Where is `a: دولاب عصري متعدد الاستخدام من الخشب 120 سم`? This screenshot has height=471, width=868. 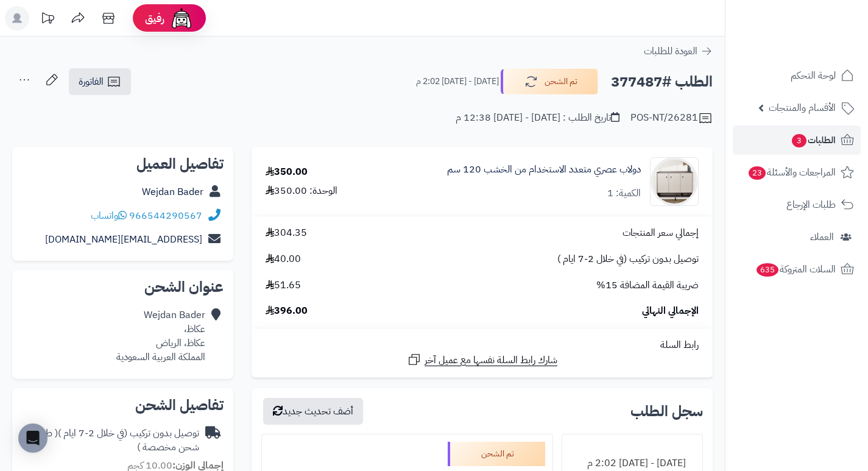
a: دولاب عصري متعدد الاستخدام من الخشب 120 سم is located at coordinates (544, 169).